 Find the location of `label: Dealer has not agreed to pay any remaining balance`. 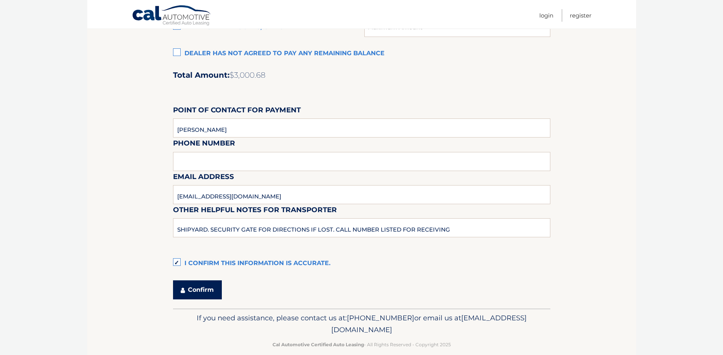

label: Dealer has not agreed to pay any remaining balance is located at coordinates (362, 54).